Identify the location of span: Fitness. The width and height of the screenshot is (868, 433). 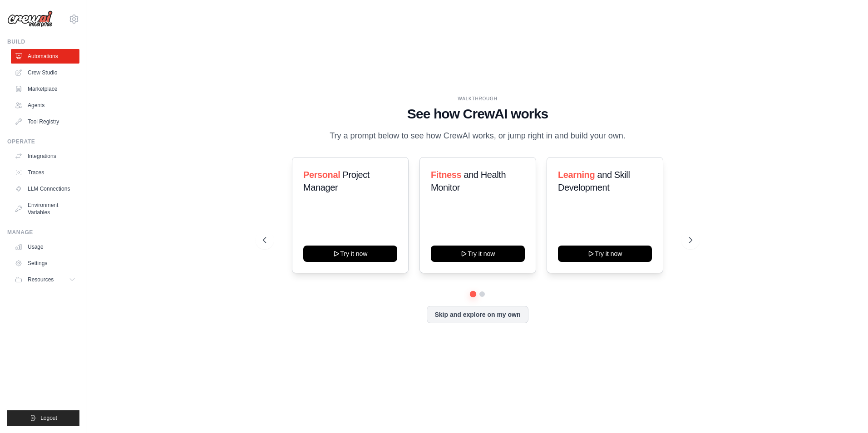
(446, 175).